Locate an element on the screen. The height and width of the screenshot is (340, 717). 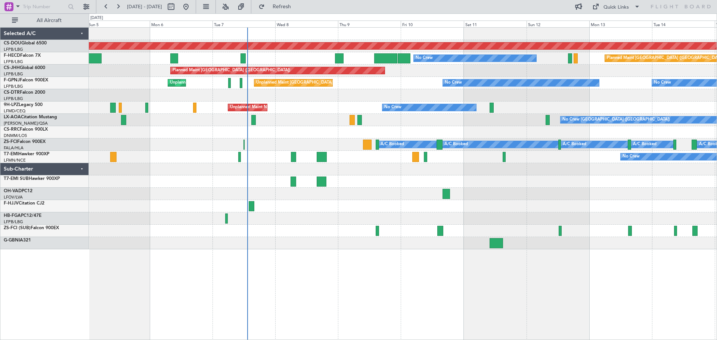
a: OH-VADPC12 is located at coordinates (18, 191).